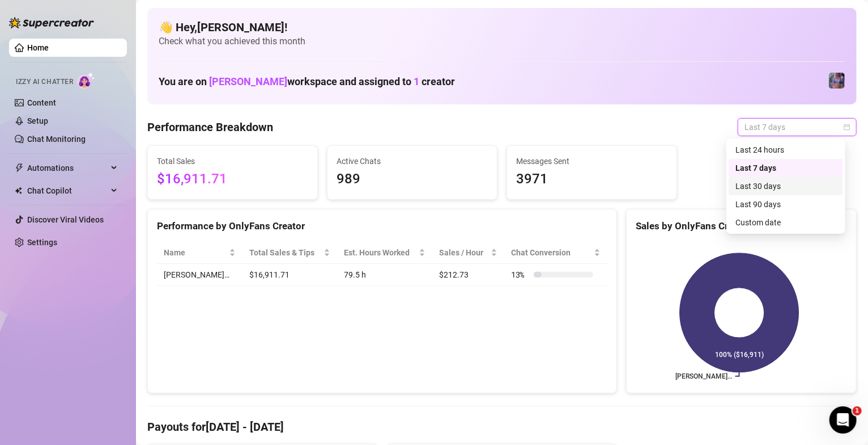  Describe the element at coordinates (502, 42) in the screenshot. I see `span: Check what you achieved this month` at that location.